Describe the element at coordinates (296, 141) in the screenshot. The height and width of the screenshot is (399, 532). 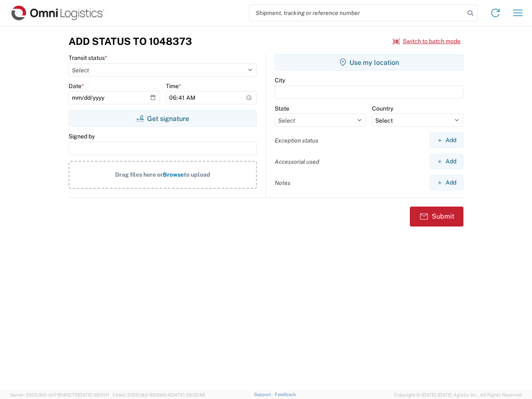
I see `label: Exception status` at that location.